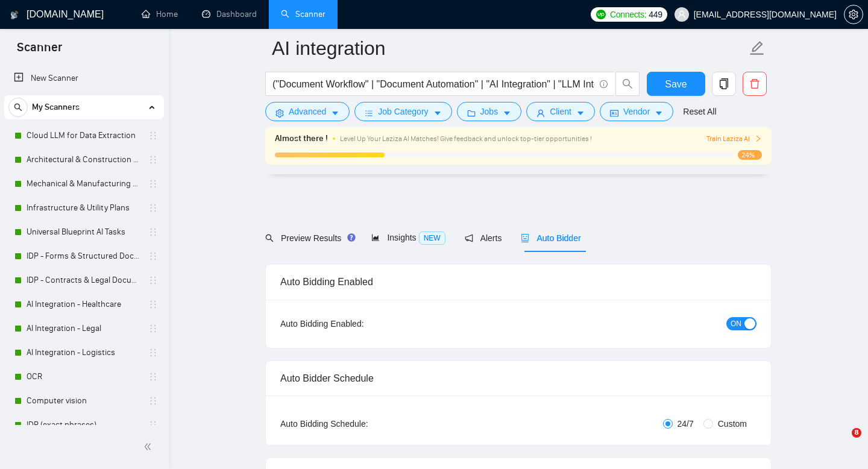  What do you see at coordinates (856, 432) in the screenshot?
I see `span: 8` at bounding box center [856, 432].